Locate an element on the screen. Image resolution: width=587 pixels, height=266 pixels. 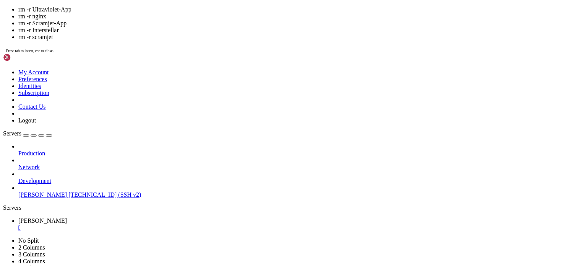
a: Preferences is located at coordinates (32, 79).